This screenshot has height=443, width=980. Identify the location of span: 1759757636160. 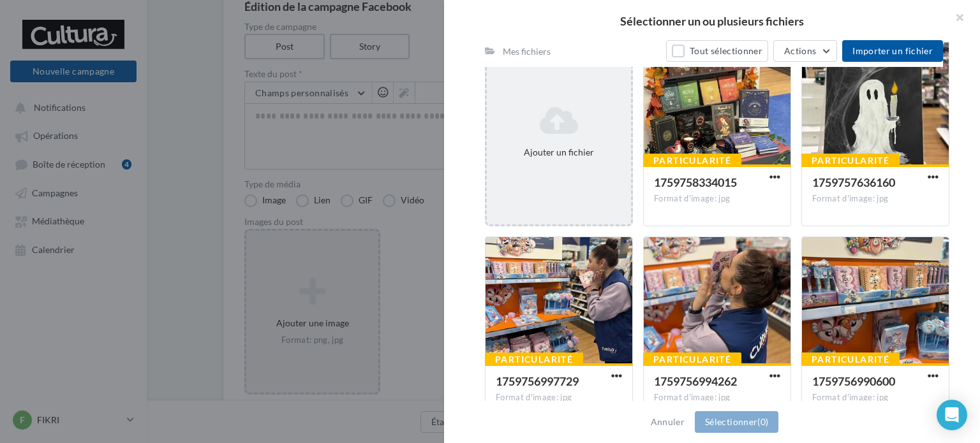
(854, 182).